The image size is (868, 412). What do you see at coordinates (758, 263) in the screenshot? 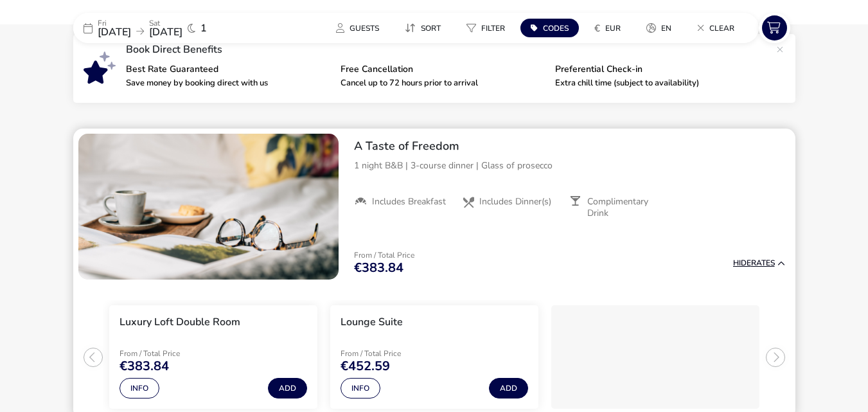
I see `button: HideRates` at bounding box center [758, 263].